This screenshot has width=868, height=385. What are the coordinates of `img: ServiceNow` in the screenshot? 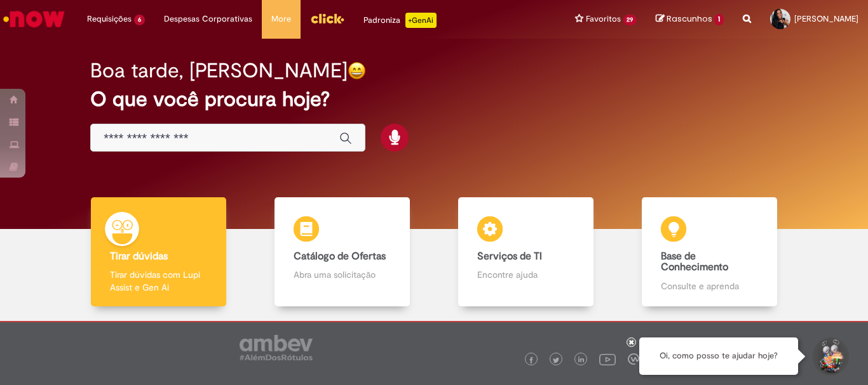 It's located at (33, 19).